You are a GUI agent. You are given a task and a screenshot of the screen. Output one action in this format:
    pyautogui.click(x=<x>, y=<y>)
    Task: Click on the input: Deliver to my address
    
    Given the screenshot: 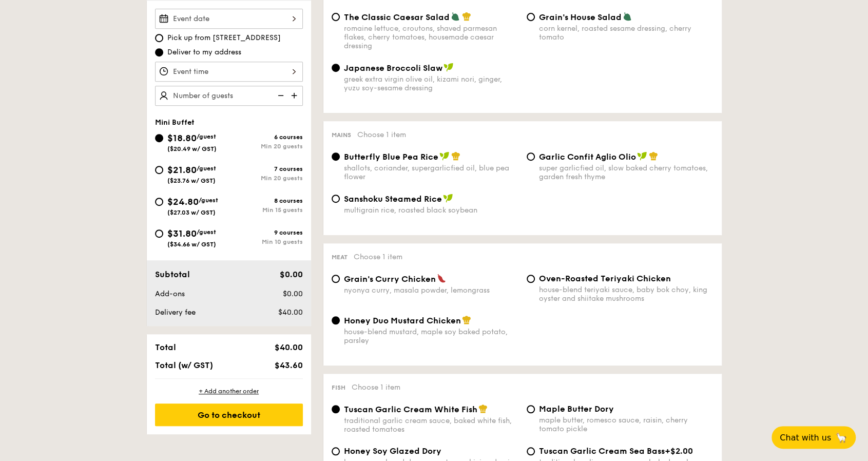 What is the action you would take?
    pyautogui.click(x=159, y=52)
    